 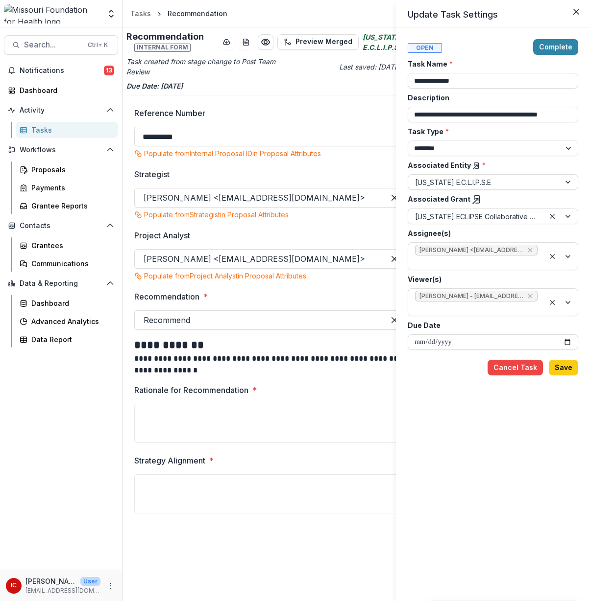 What do you see at coordinates (490, 199) in the screenshot?
I see `label: Associated Grant` at bounding box center [490, 199].